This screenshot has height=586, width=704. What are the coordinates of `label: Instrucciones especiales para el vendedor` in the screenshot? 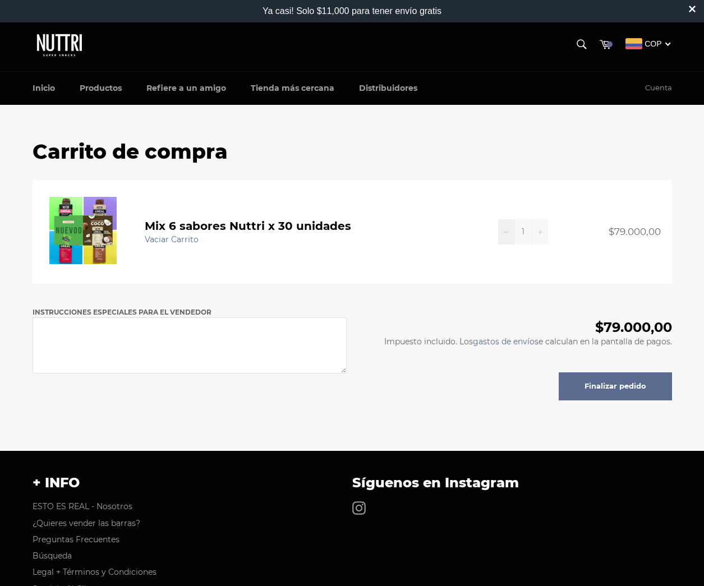 It's located at (122, 312).